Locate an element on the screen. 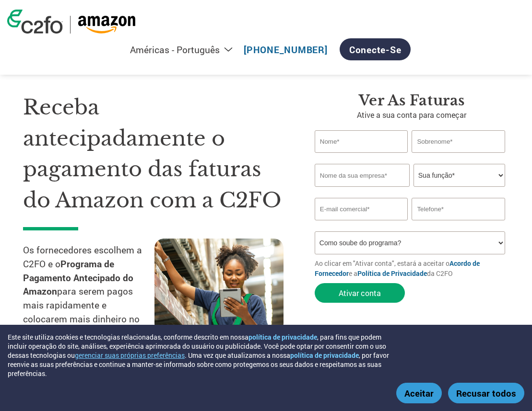 Image resolution: width=532 pixels, height=411 pixels. div: Inavlid Phone Number is located at coordinates (458, 224).